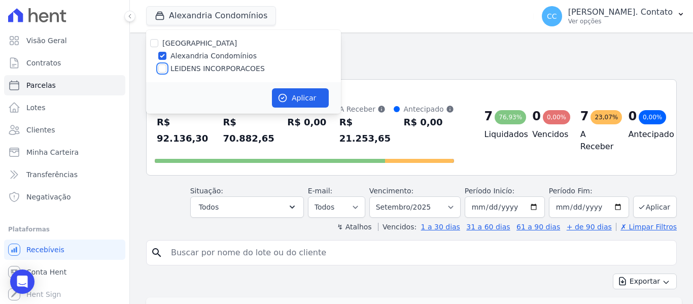 This screenshot has width=693, height=304. I want to click on span: CC, so click(552, 16).